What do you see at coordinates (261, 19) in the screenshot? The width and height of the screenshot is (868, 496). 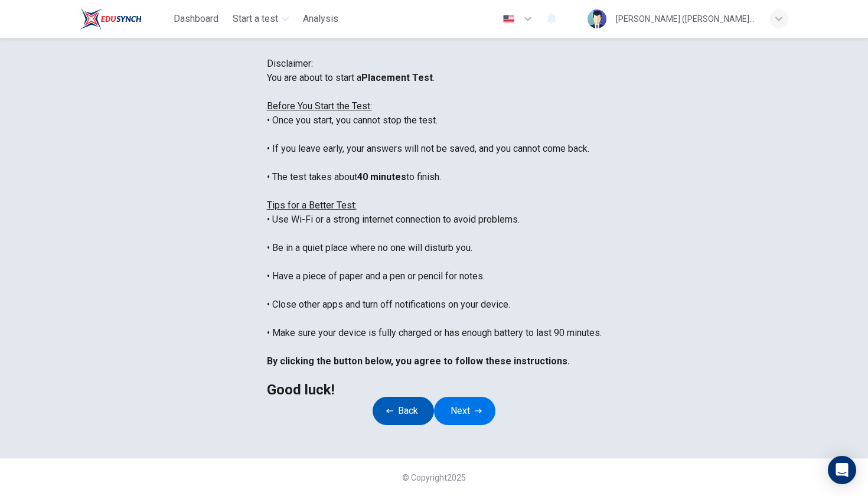 I see `button: Start a test` at bounding box center [261, 19].